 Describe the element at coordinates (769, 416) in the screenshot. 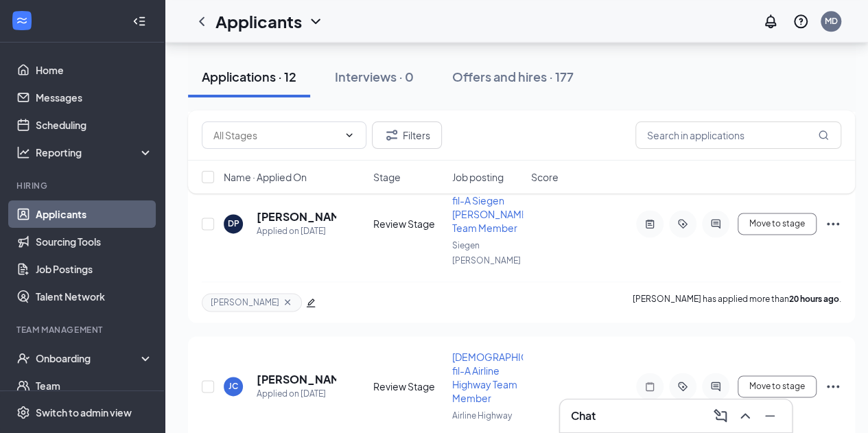

I see `svg: Minimize` at that location.